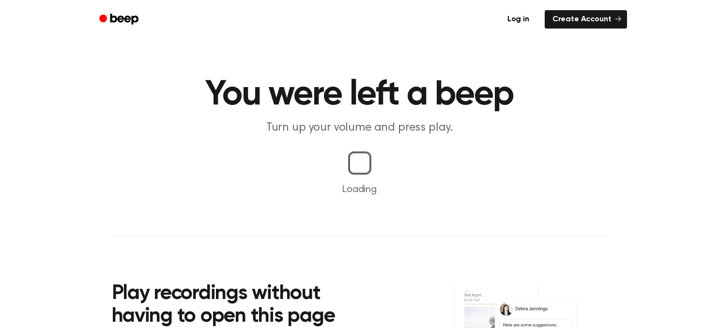 The height and width of the screenshot is (328, 719). Describe the element at coordinates (120, 19) in the screenshot. I see `a: Beep` at that location.